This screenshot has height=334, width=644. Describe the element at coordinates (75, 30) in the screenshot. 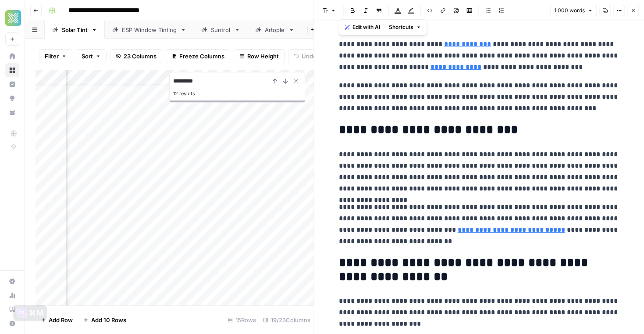

I see `a: Solar Tint` at that location.